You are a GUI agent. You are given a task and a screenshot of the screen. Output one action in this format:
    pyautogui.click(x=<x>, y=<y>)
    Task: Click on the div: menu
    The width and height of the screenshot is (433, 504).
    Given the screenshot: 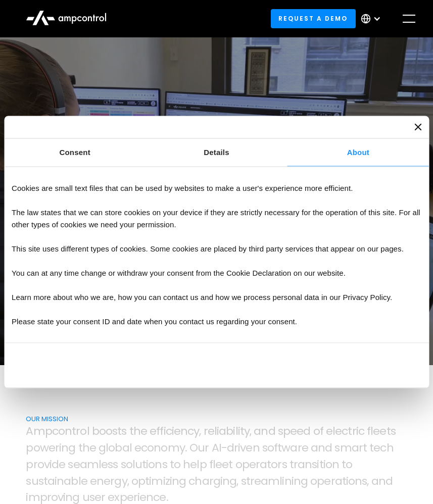 What is the action you would take?
    pyautogui.click(x=409, y=19)
    